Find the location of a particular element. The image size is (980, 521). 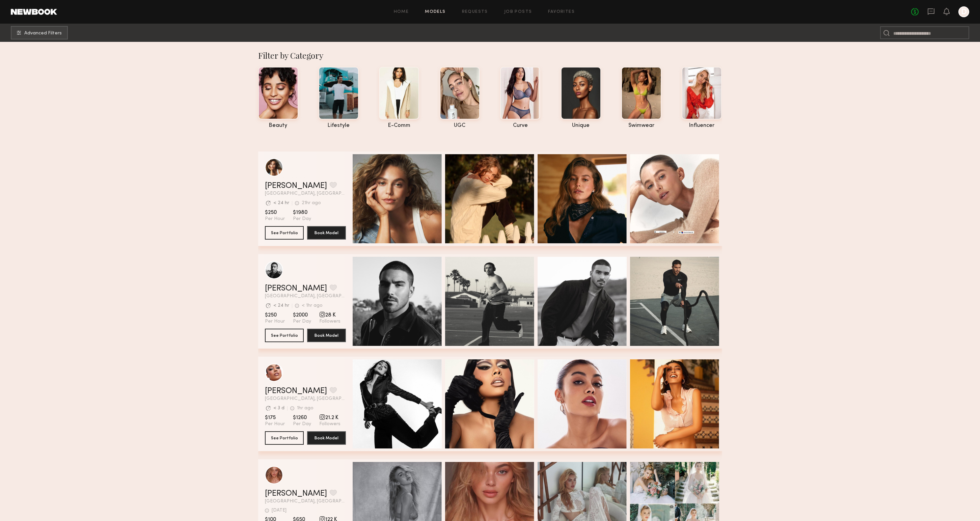

div: < 3 d is located at coordinates (279, 408).